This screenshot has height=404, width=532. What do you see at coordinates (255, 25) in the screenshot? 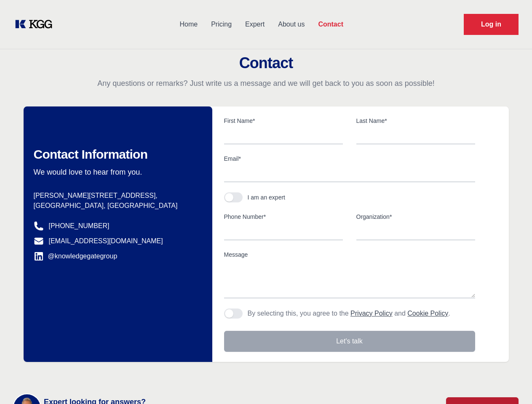
I see `a: Expert` at bounding box center [255, 25].